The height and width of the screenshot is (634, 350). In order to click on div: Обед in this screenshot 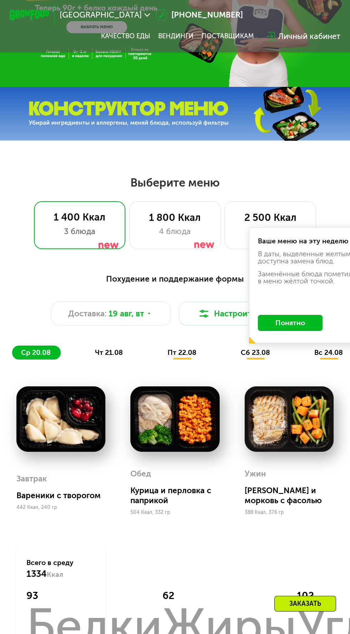, I will do `click(141, 474)`.